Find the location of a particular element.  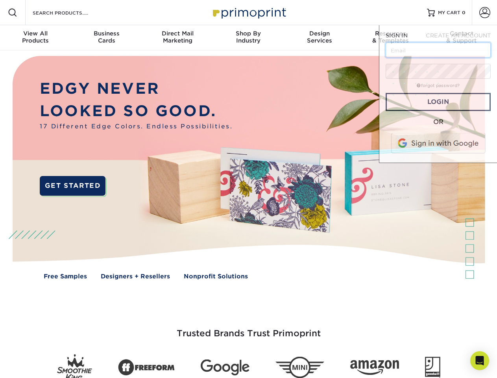

div: Open Intercom Messenger is located at coordinates (480, 360).